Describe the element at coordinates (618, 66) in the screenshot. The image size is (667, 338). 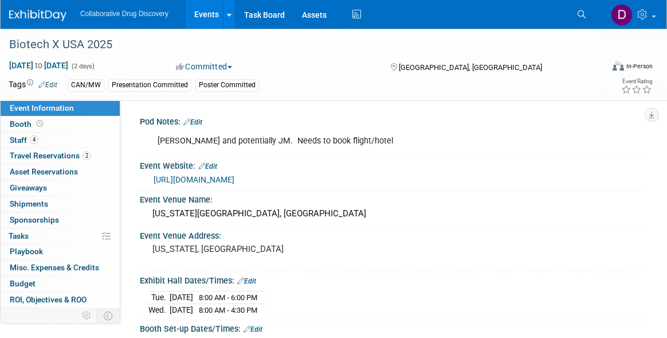
I see `img: Format-Inperson.png` at that location.